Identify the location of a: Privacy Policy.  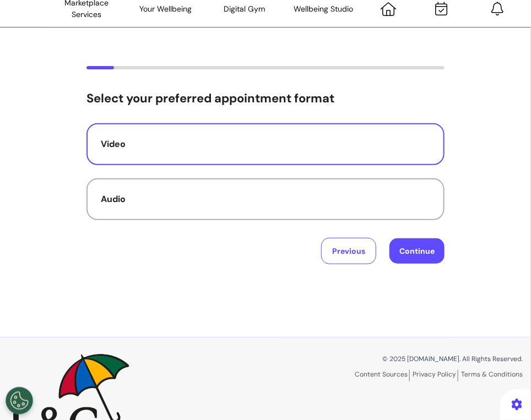
(435, 375).